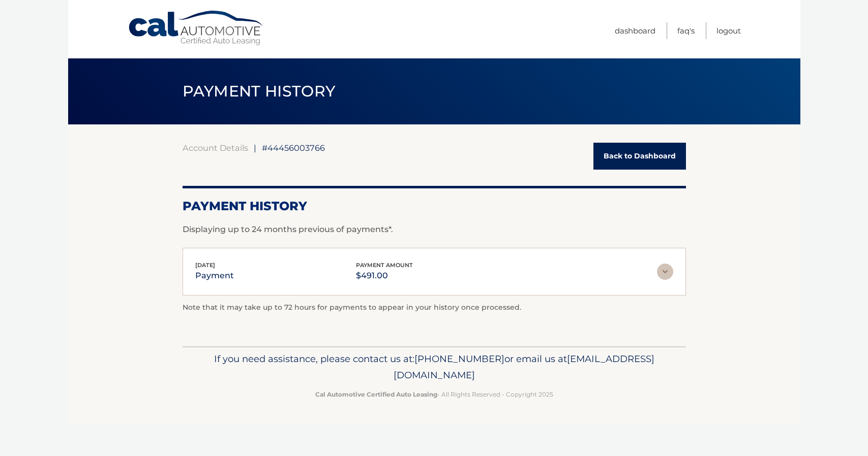  I want to click on span: payment amount, so click(384, 265).